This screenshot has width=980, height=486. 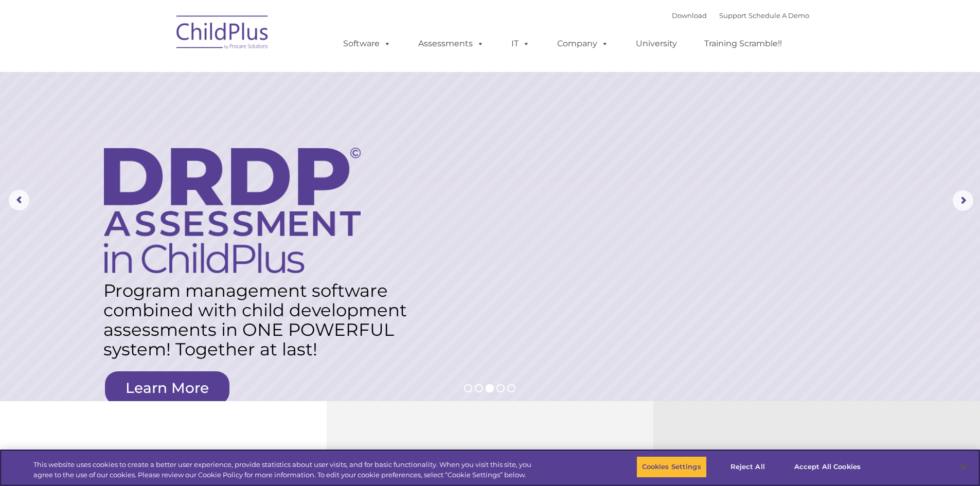 What do you see at coordinates (732, 16) in the screenshot?
I see `a: Support` at bounding box center [732, 16].